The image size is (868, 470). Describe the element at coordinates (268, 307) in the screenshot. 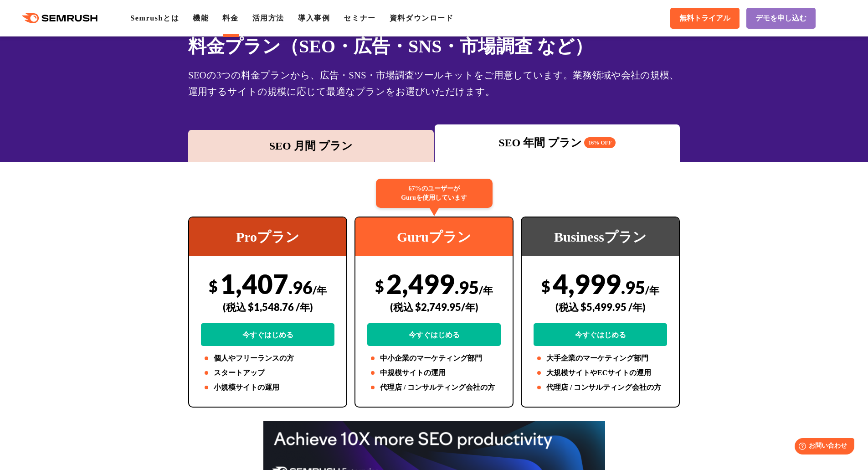

I see `div: (税込 $1,548.76 /年)` at that location.